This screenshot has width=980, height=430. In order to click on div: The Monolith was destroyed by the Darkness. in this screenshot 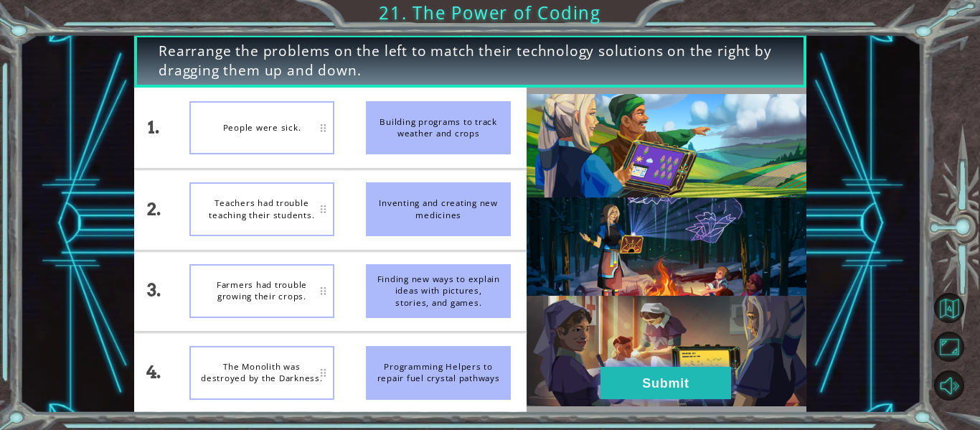, I will do `click(262, 372)`.